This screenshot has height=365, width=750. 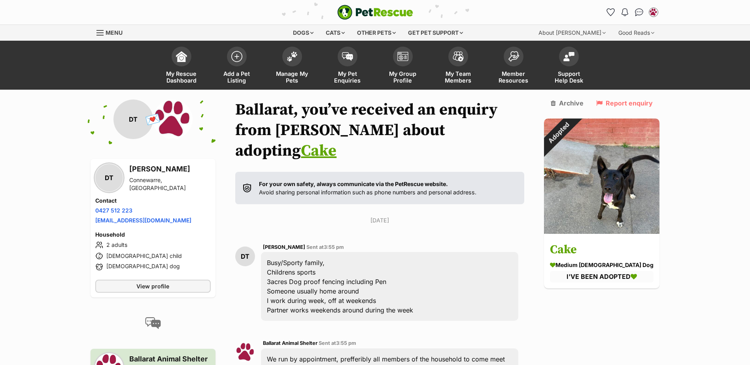 What do you see at coordinates (181, 57) in the screenshot?
I see `img: dashboard-icon-eb2f2d2d3e046f16d808141f083e7271f6b2e854fb5c12c21221c1fb7104beca.svg` at bounding box center [181, 57].